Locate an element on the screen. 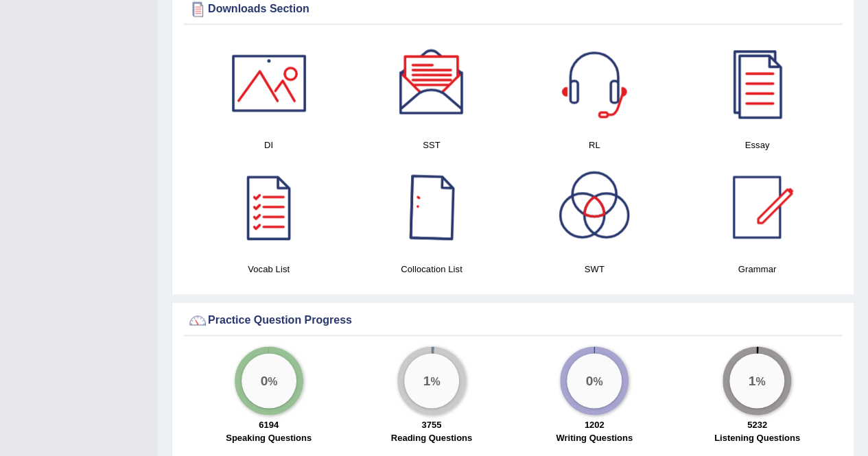 Image resolution: width=868 pixels, height=456 pixels. h4: Vocab List is located at coordinates (268, 269).